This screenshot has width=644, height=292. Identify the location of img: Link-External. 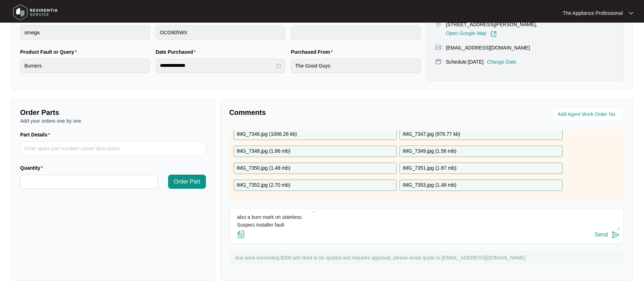
(493, 34).